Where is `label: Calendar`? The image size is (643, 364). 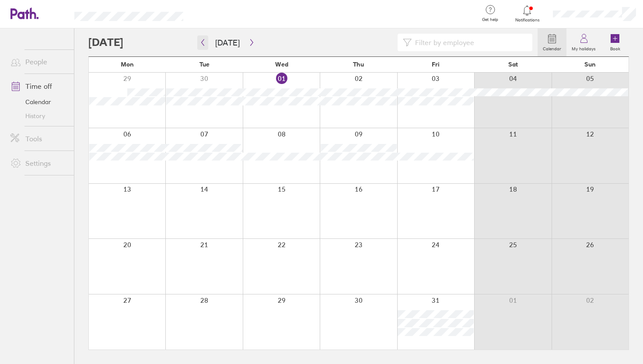 label: Calendar is located at coordinates (552, 48).